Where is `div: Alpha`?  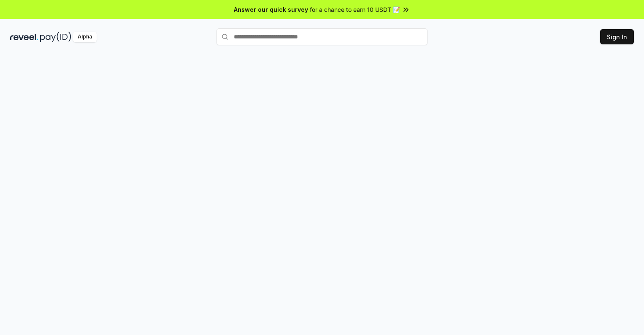 div: Alpha is located at coordinates (85, 37).